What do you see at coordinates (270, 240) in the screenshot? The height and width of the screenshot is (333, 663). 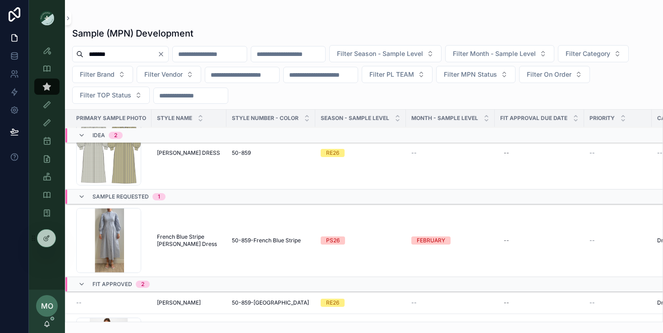 I see `a: 50-859-French Blue Stripe` at bounding box center [270, 240].